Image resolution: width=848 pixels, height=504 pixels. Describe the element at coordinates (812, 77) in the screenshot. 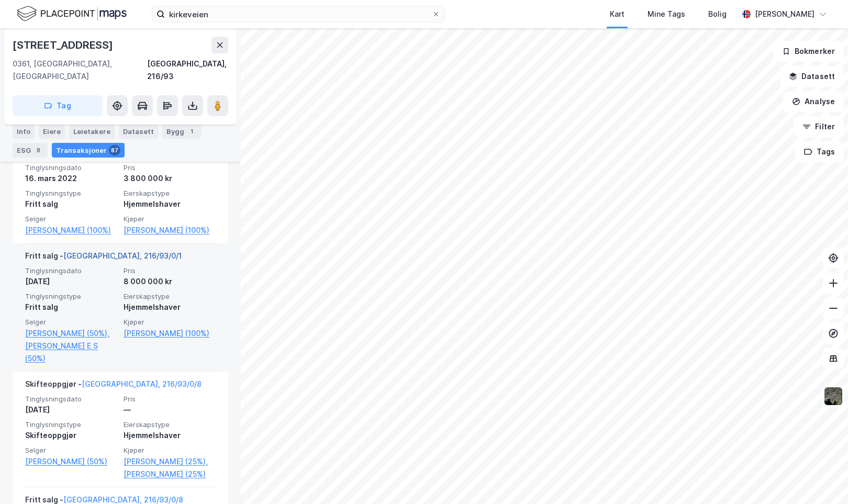

I see `button: Datasett` at that location.